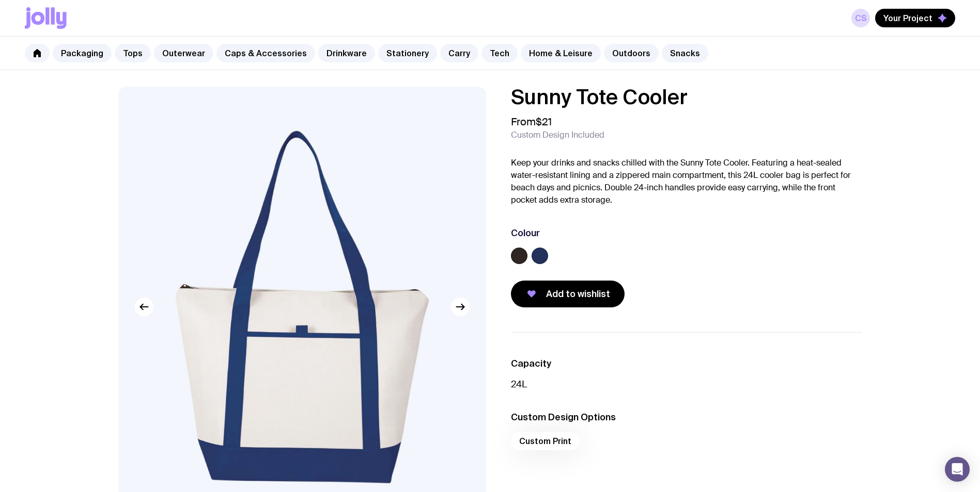 The image size is (980, 492). What do you see at coordinates (408, 53) in the screenshot?
I see `a: Stationery` at bounding box center [408, 53].